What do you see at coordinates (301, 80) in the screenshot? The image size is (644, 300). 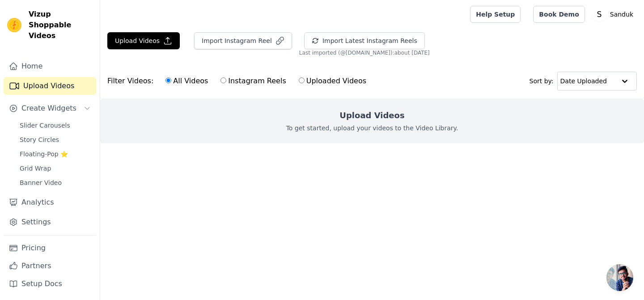 I see `input: Uploaded Videos` at bounding box center [301, 80].